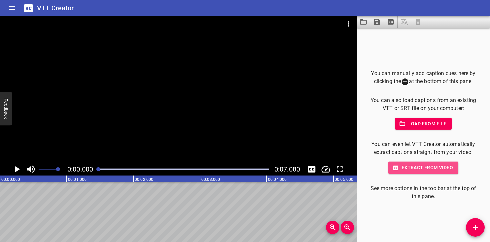 The image size is (490, 242). What do you see at coordinates (287, 170) in the screenshot?
I see `span: Video Duration` at bounding box center [287, 170].